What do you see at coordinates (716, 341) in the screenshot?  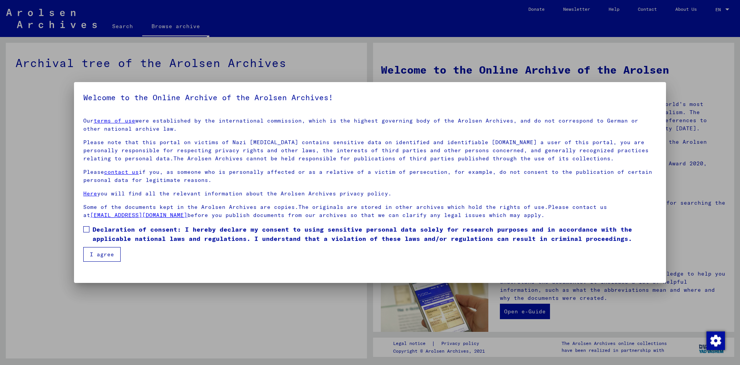 I see `img: Change consent` at bounding box center [716, 341].